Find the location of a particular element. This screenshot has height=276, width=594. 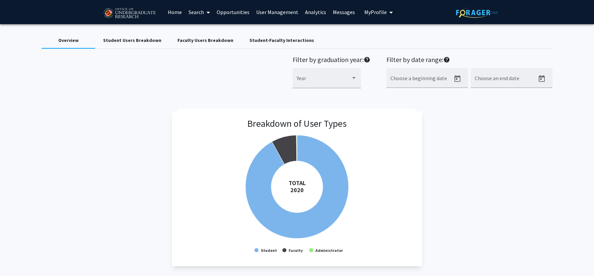

text: Student is located at coordinates (269, 250).